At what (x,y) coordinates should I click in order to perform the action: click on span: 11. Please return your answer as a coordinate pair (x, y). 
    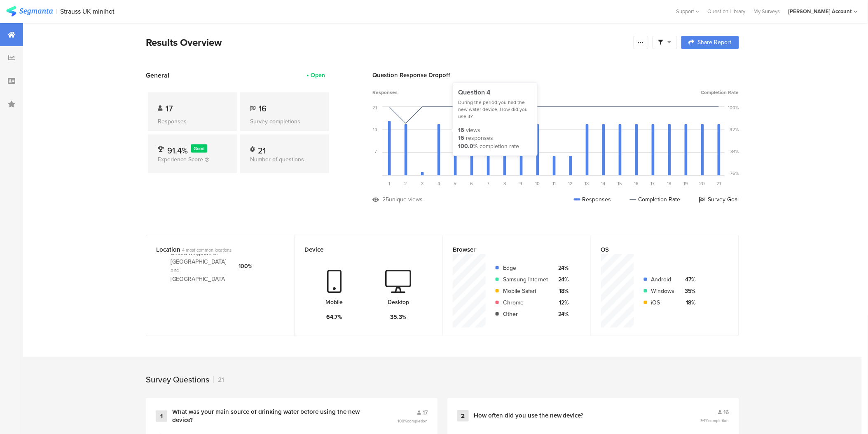
    Looking at the image, I should click on (554, 184).